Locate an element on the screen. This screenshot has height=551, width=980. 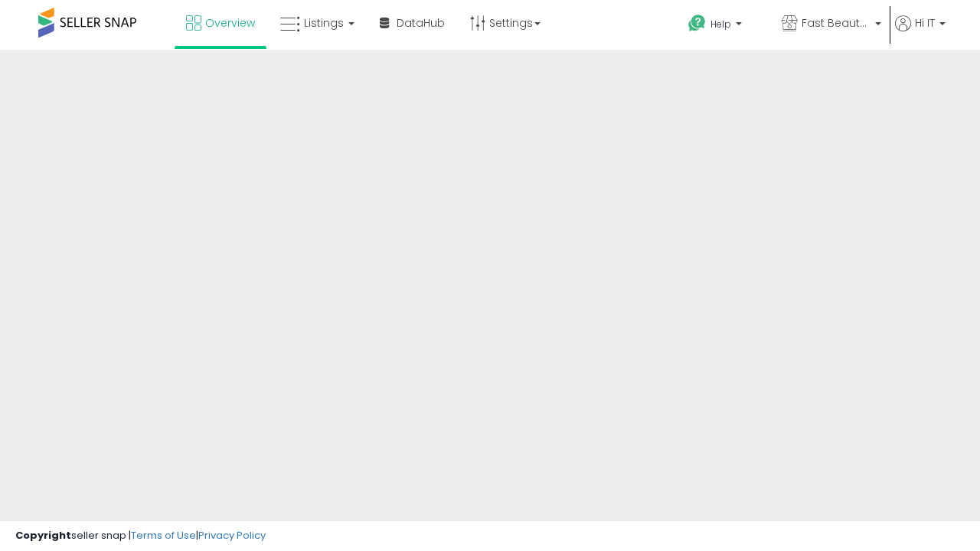
a: Privacy Policy is located at coordinates (232, 535).